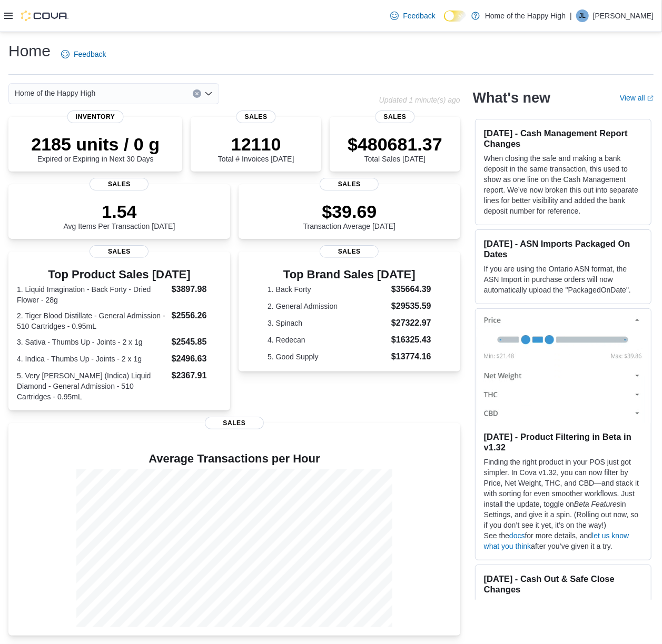 The height and width of the screenshot is (644, 662). I want to click on svg: External link, so click(651, 99).